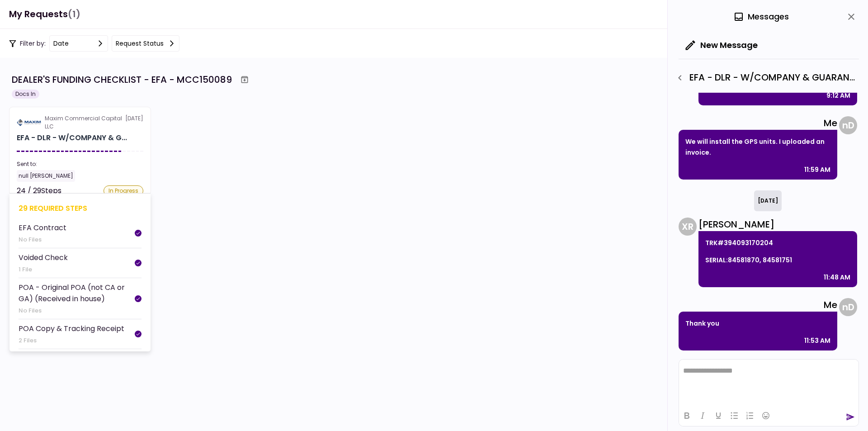 The height and width of the screenshot is (431, 868). Describe the element at coordinates (702, 415) in the screenshot. I see `button: Italic` at that location.